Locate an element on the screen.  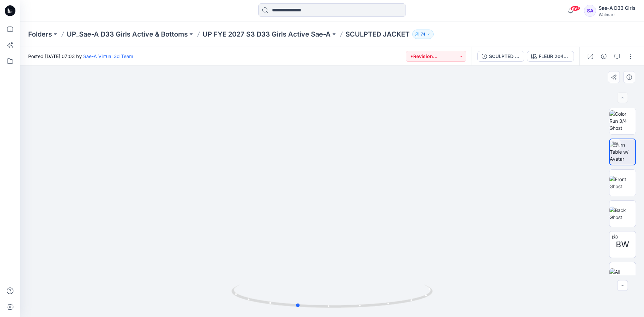
img: Front Ghost is located at coordinates (623, 183).